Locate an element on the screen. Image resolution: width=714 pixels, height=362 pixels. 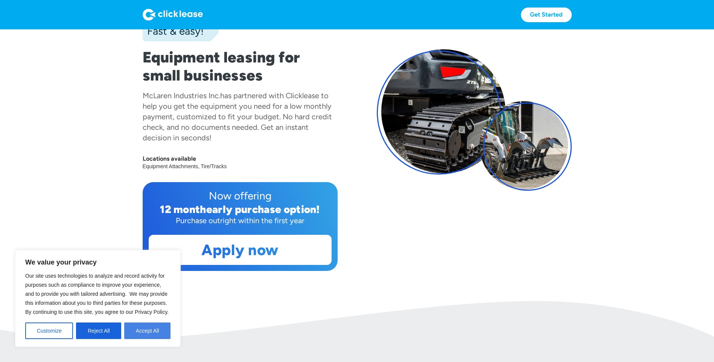
div: Locations available is located at coordinates (240, 159).